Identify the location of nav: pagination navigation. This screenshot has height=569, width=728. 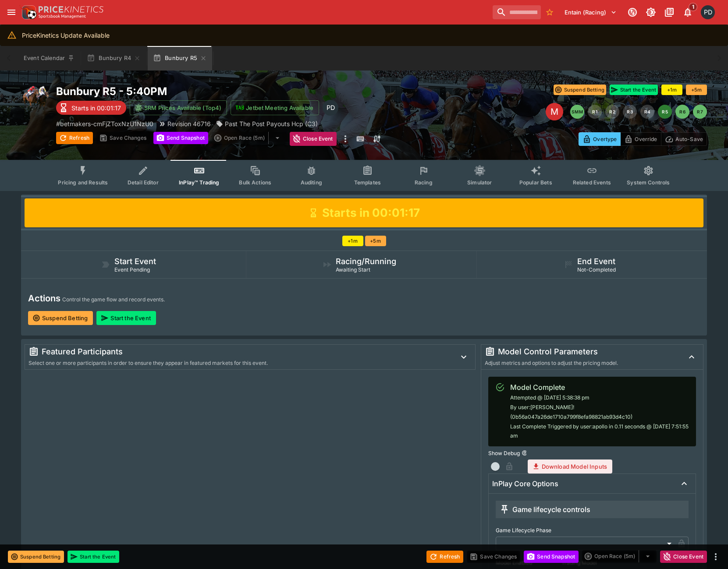
(639, 112).